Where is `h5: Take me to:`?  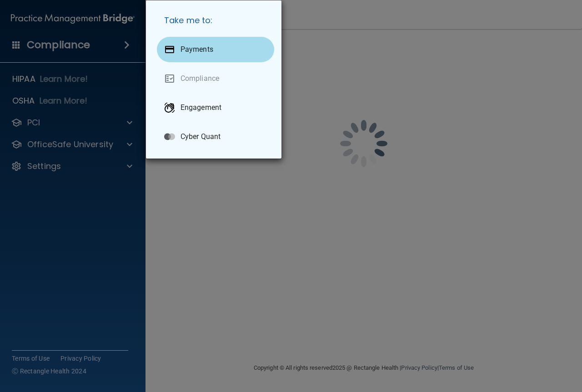
h5: Take me to: is located at coordinates (216, 21).